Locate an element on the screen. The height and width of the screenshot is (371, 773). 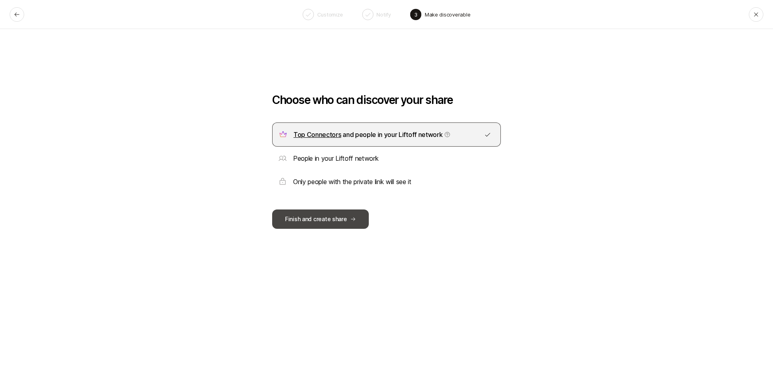
span: and people in your Liftoff network is located at coordinates (372, 134).